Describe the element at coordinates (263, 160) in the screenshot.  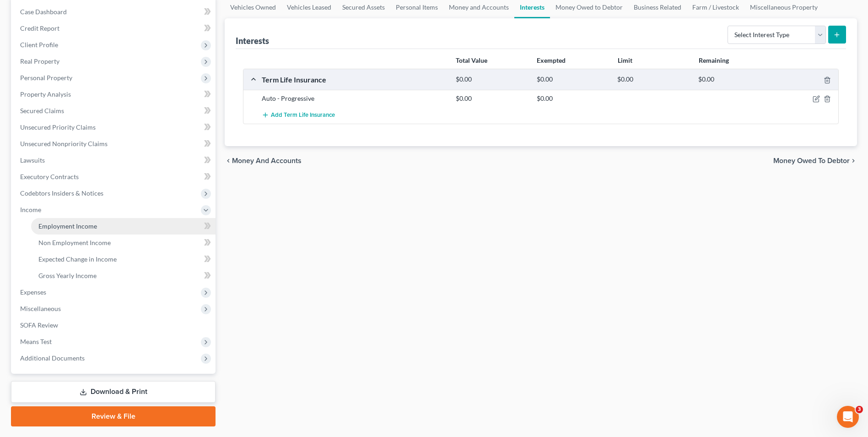
I see `button: chevron_left Money and Accounts` at that location.